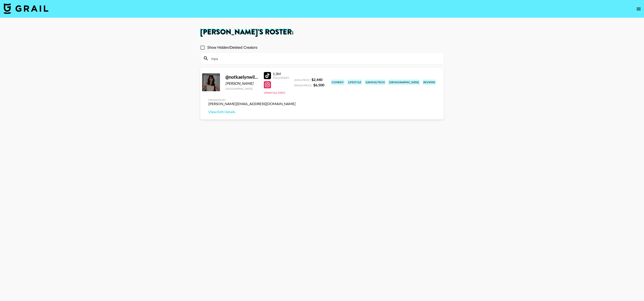 The width and height of the screenshot is (644, 301). Describe the element at coordinates (252, 112) in the screenshot. I see `a: View/Edit Details` at that location.